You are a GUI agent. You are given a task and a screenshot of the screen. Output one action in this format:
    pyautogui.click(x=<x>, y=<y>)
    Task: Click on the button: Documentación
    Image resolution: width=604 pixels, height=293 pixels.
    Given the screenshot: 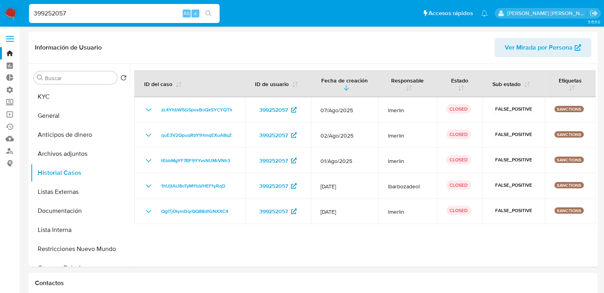 What is the action you would take?
    pyautogui.click(x=80, y=211)
    